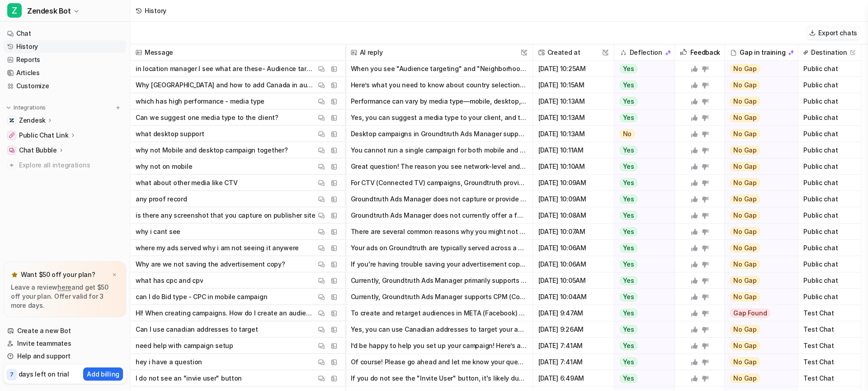 The image size is (868, 391). I want to click on img: Zendesk, so click(12, 120).